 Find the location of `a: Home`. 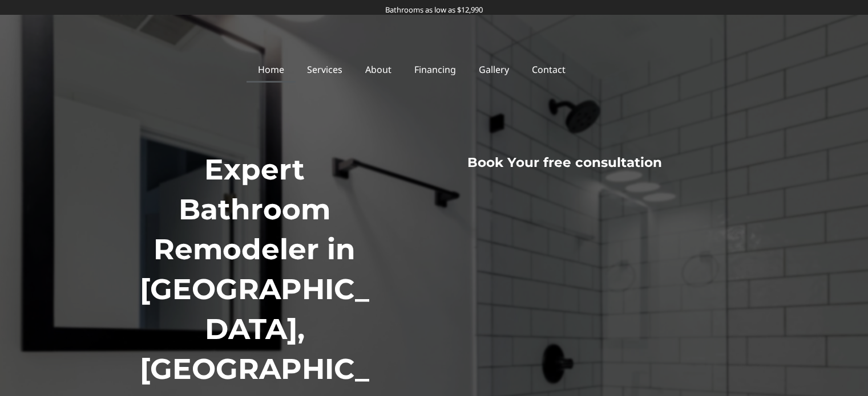

a: Home is located at coordinates (271, 70).